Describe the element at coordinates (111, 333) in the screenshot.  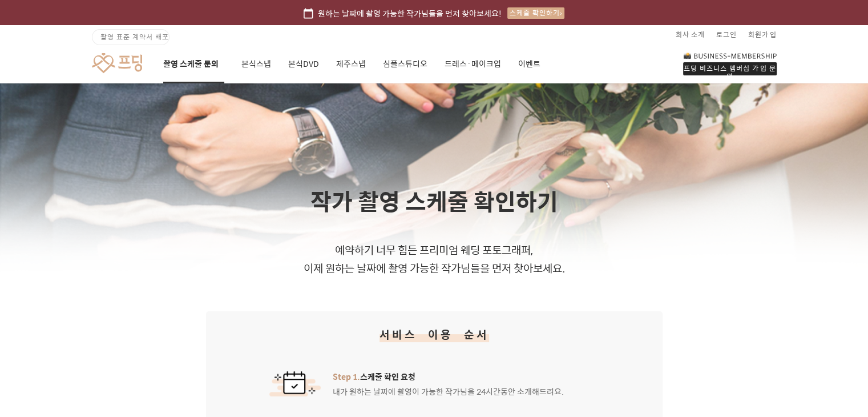
I see `a: 대화` at that location.